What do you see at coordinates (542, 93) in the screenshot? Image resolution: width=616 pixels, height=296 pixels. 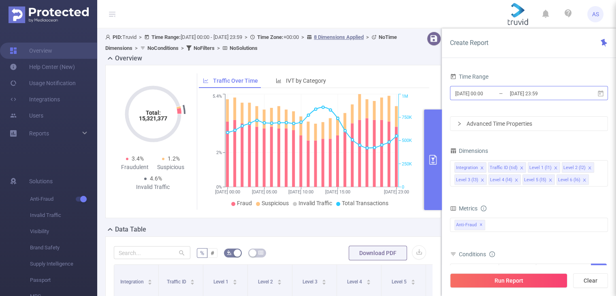 I see `input: End date` at bounding box center [542, 93].